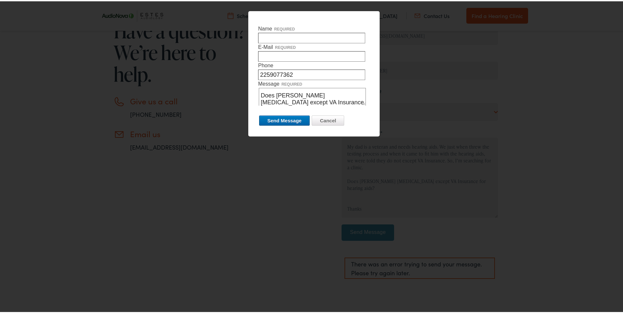 The image size is (623, 313). Describe the element at coordinates (314, 33) in the screenshot. I see `label: Name` at that location.